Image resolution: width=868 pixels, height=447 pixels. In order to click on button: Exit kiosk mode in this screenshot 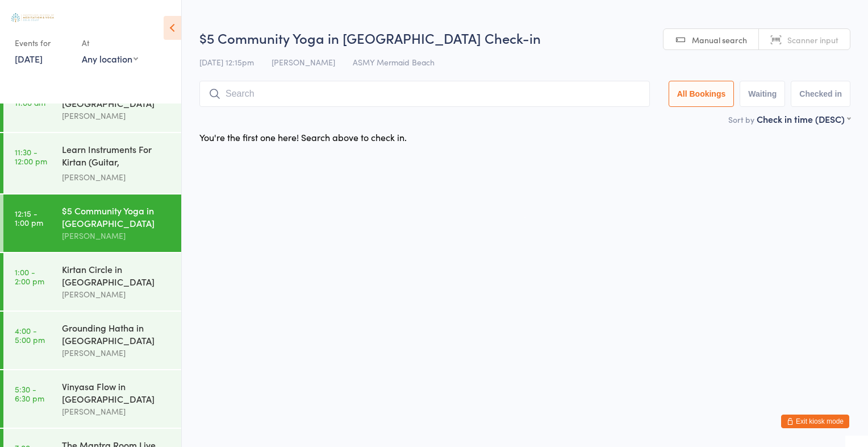, I will do `click(816, 421)`.